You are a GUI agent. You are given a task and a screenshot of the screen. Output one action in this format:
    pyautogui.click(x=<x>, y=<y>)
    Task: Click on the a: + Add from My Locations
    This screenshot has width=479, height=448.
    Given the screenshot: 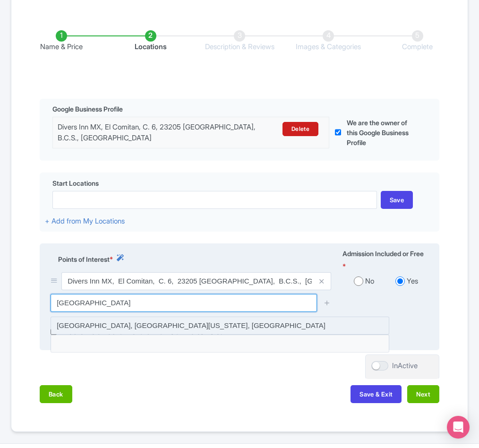 What is the action you would take?
    pyautogui.click(x=84, y=221)
    